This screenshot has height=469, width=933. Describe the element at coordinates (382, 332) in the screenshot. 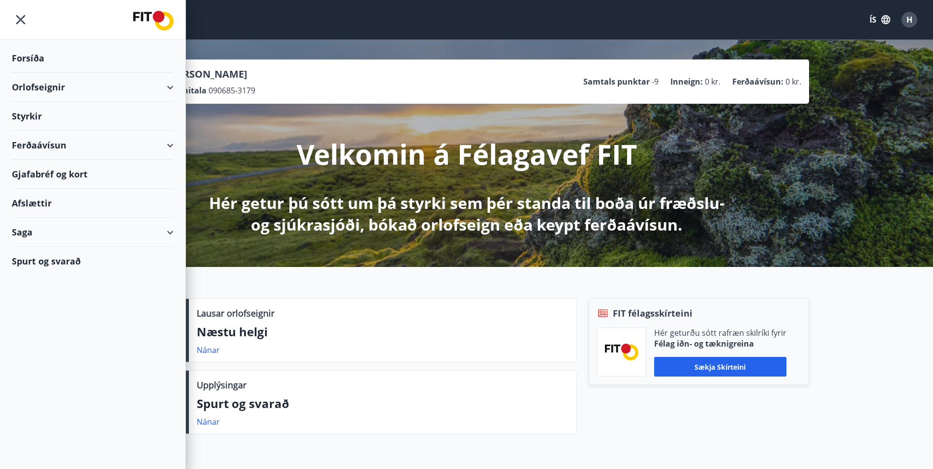

I see `p: Næstu helgi` at that location.